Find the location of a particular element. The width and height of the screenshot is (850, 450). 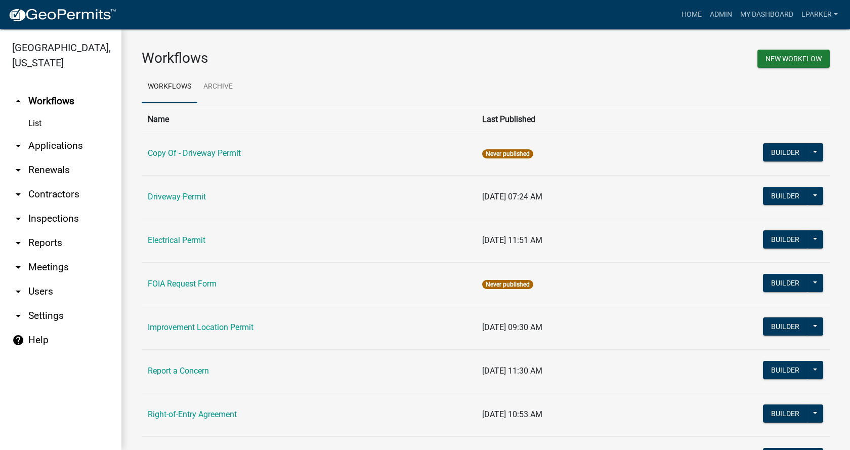

a: Driveway Permit is located at coordinates (177, 196).